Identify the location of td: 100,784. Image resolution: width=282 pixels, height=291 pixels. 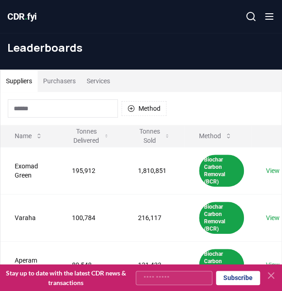
(90, 217).